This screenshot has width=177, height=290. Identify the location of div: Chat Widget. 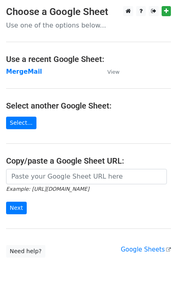
(157, 270).